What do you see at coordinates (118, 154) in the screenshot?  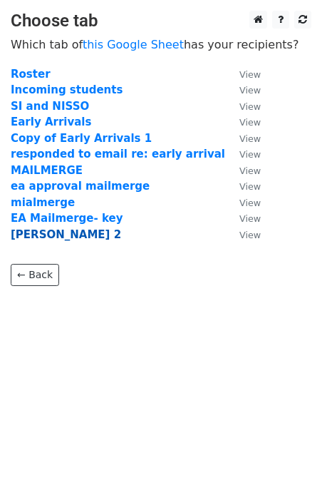 I see `strong: responded to email re: early arrival` at bounding box center [118, 154].